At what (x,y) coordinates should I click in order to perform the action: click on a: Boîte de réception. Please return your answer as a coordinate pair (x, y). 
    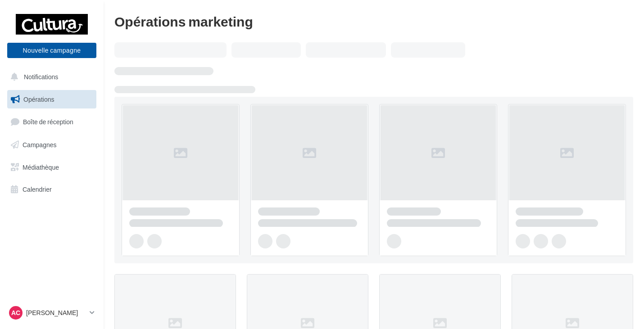
    Looking at the image, I should click on (52, 122).